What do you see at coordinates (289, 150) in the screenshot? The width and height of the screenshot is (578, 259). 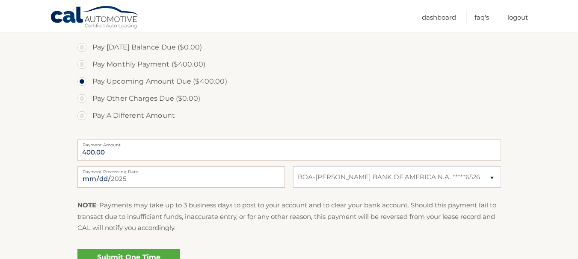 I see `input: Payment Amount` at bounding box center [289, 150].